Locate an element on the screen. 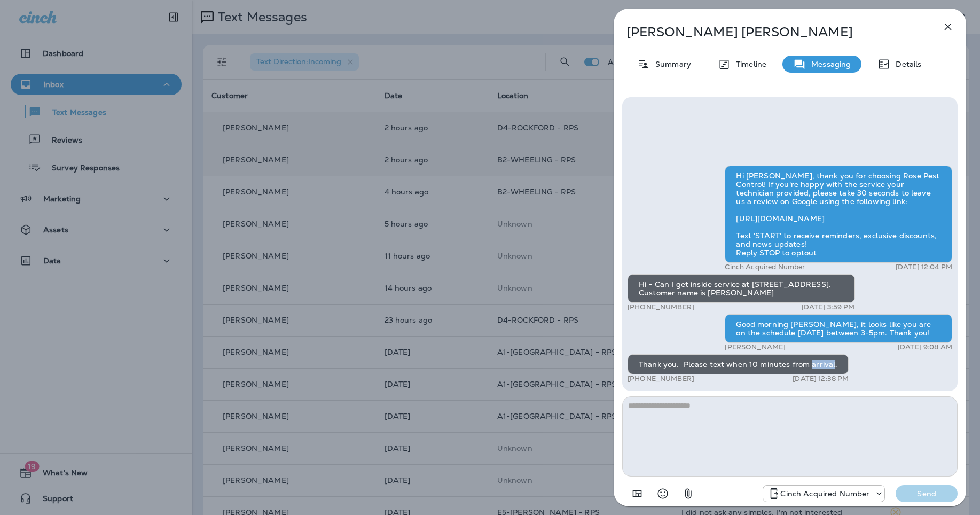 Image resolution: width=980 pixels, height=515 pixels. p: Messaging is located at coordinates (828, 64).